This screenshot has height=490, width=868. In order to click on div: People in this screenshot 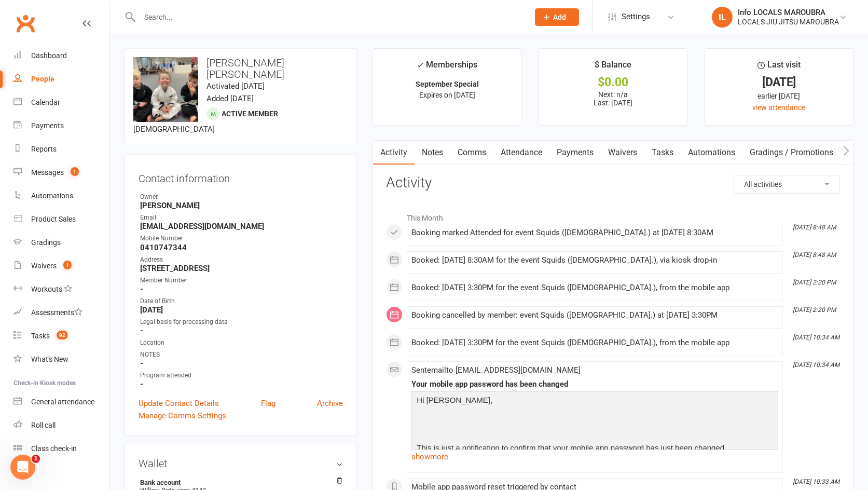, I will do `click(43, 79)`.